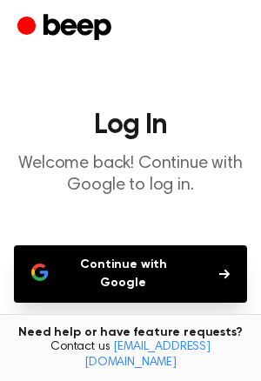  Describe the element at coordinates (130, 175) in the screenshot. I see `p: Welcome back! Continue with Google to log in.` at that location.